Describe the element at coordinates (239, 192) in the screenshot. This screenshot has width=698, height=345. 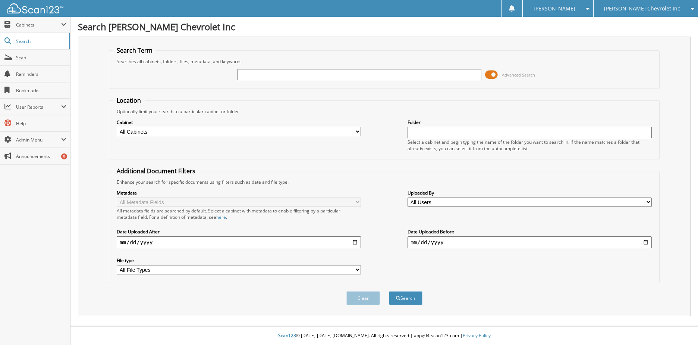
I see `label: Metadata` at that location.